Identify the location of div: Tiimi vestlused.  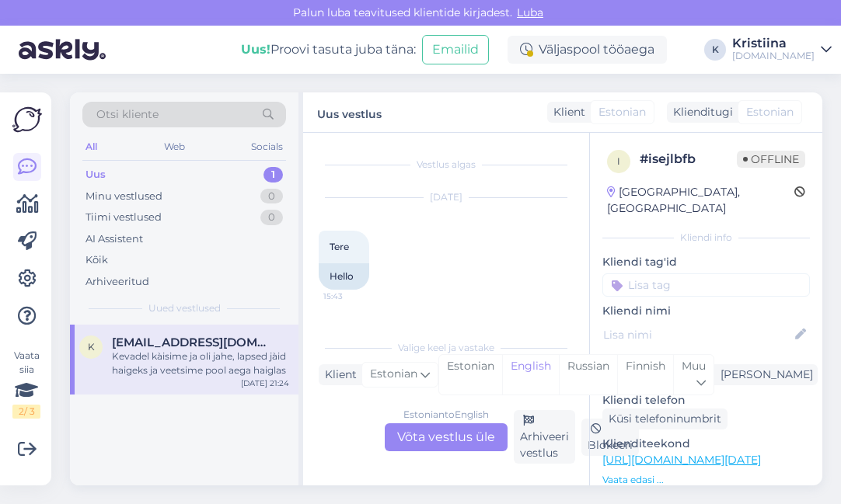
(124, 218).